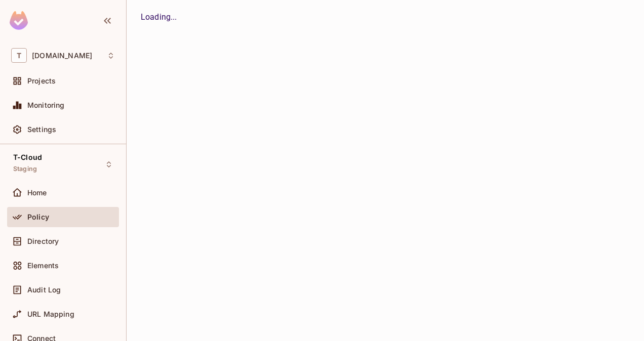 Image resolution: width=644 pixels, height=341 pixels. Describe the element at coordinates (46, 105) in the screenshot. I see `span: Monitoring` at that location.